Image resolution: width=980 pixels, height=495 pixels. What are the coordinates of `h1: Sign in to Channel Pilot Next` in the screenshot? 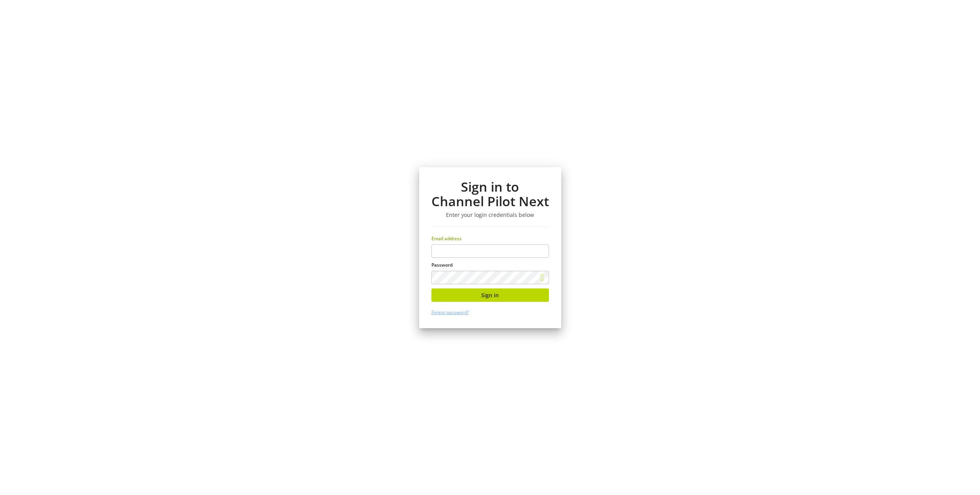 It's located at (490, 194).